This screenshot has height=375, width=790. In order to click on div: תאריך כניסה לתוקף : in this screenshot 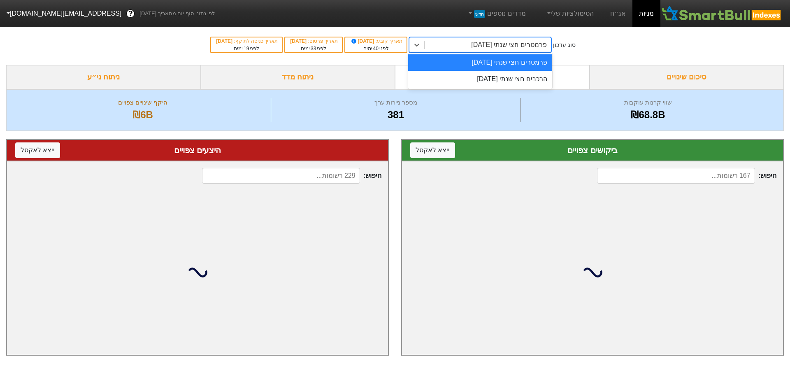, I will do `click(246, 41)`.